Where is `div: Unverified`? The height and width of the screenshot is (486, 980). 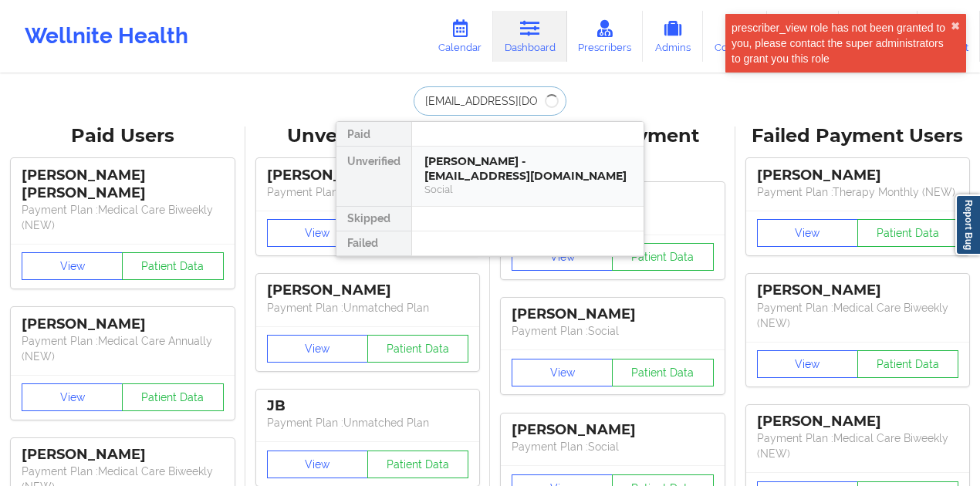 div: Unverified is located at coordinates (373, 177).